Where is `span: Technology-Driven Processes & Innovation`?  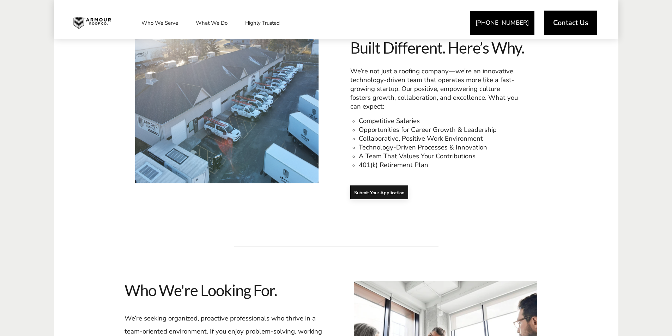 span: Technology-Driven Processes & Innovation is located at coordinates (423, 147).